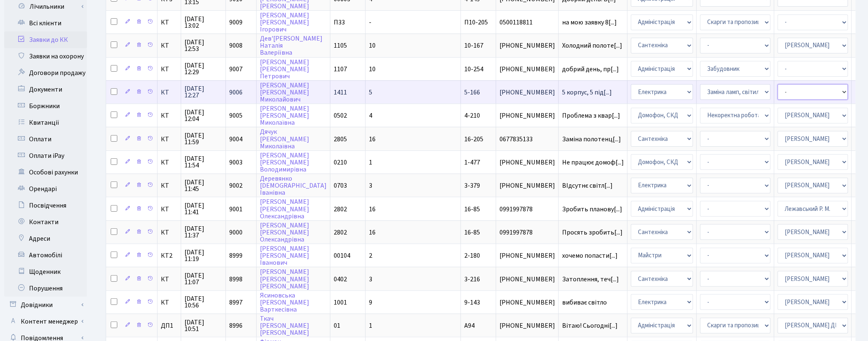 The height and width of the screenshot is (341, 868). Describe the element at coordinates (527, 22) in the screenshot. I see `span: 0500118811` at that location.